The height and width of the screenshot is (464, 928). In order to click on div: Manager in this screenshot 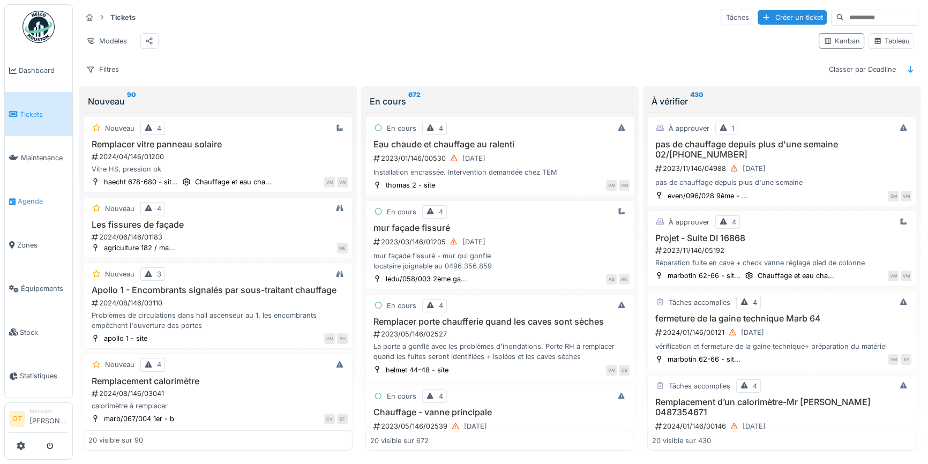, I will do `click(49, 411)`.